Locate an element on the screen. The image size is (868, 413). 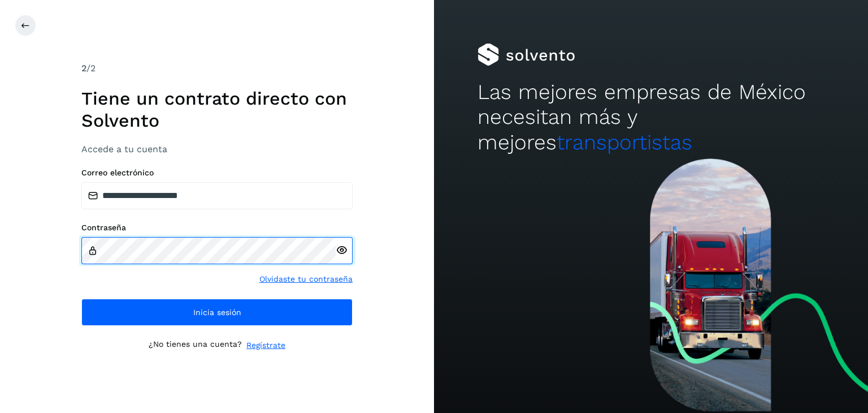
label: Contraseña is located at coordinates (217, 228).